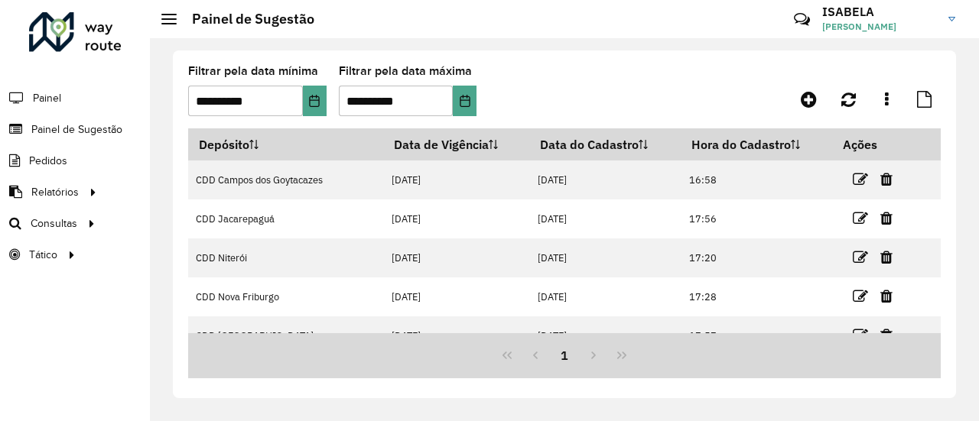  Describe the element at coordinates (564, 356) in the screenshot. I see `button: 1` at that location.